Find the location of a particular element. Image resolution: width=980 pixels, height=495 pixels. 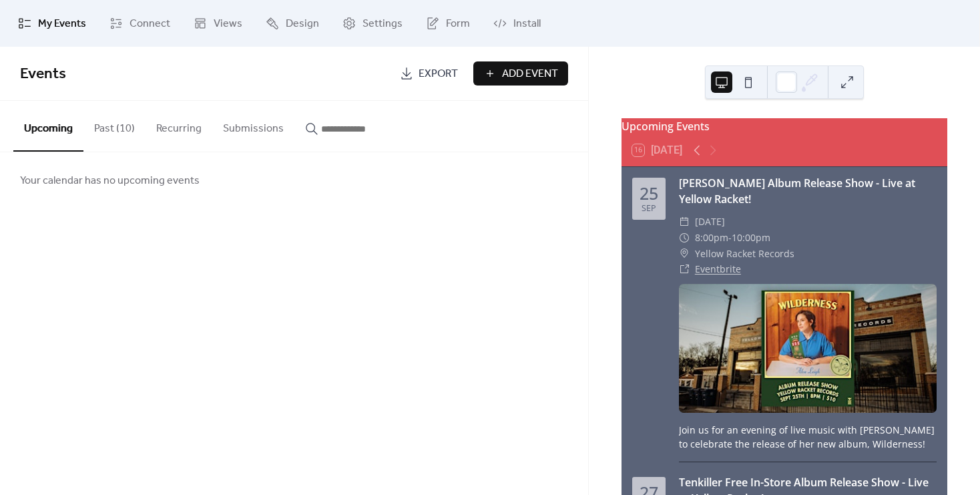

button: Upcoming is located at coordinates (48, 126).